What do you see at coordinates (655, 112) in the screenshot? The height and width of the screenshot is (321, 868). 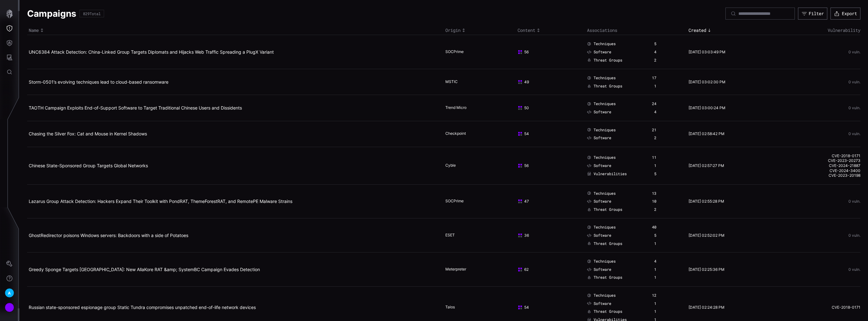 I see `div: 4` at bounding box center [655, 112].